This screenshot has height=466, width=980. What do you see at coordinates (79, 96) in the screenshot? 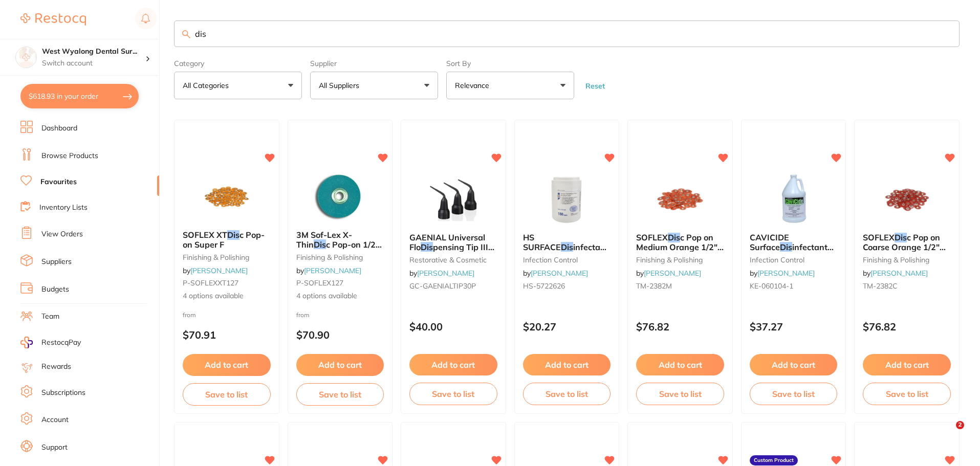
I see `button: $618.93 in your order` at bounding box center [79, 96].